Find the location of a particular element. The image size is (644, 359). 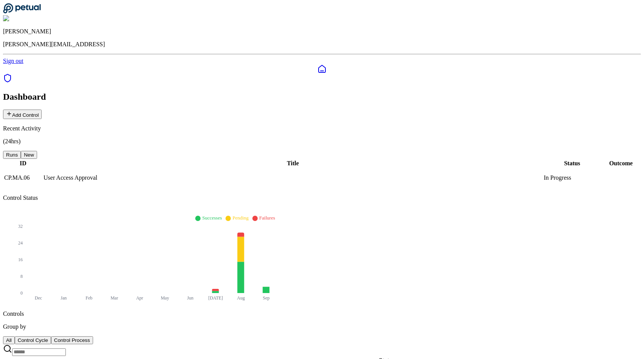

tspan: 32 is located at coordinates (21, 226).